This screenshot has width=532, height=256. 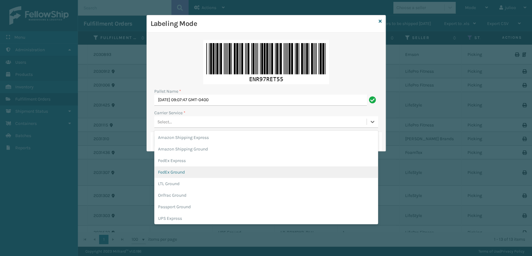 I want to click on div: FedEx Express, so click(x=266, y=160).